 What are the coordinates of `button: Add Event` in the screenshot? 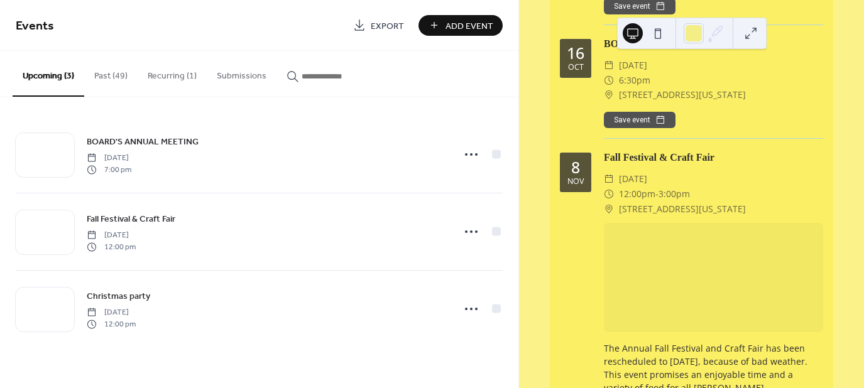 It's located at (460, 25).